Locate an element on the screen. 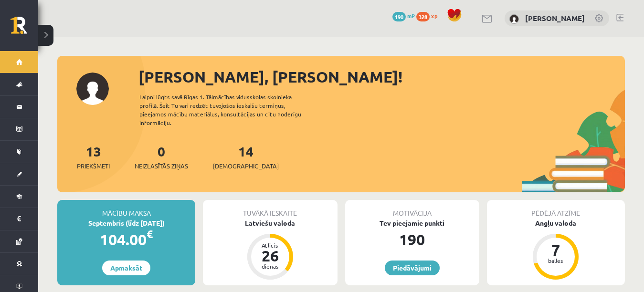 The height and width of the screenshot is (292, 644). div: 26 is located at coordinates (270, 255).